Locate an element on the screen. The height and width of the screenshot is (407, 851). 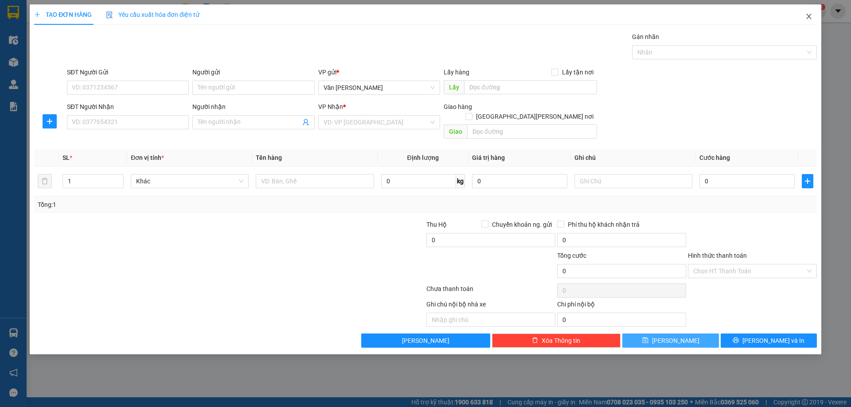
div: SĐT Người Gửi is located at coordinates (128, 72).